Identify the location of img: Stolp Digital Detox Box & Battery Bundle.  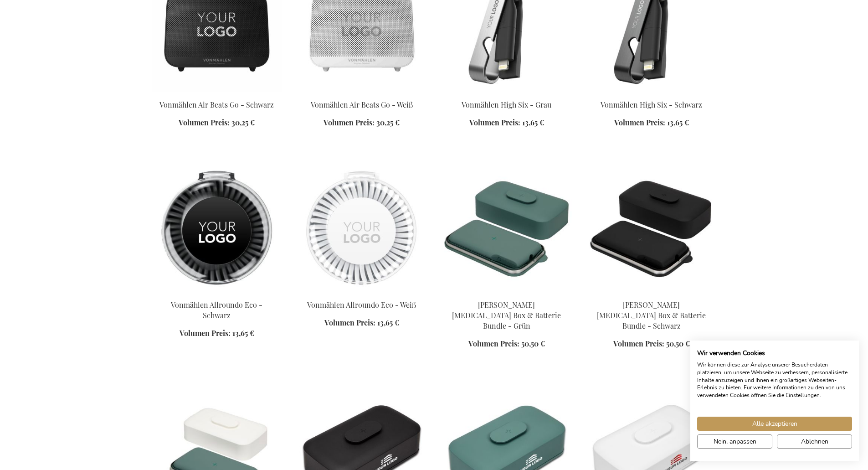
(651, 228).